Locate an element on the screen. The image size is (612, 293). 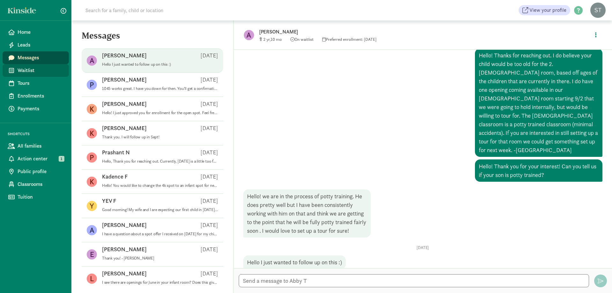
a: Payments is located at coordinates (36, 109).